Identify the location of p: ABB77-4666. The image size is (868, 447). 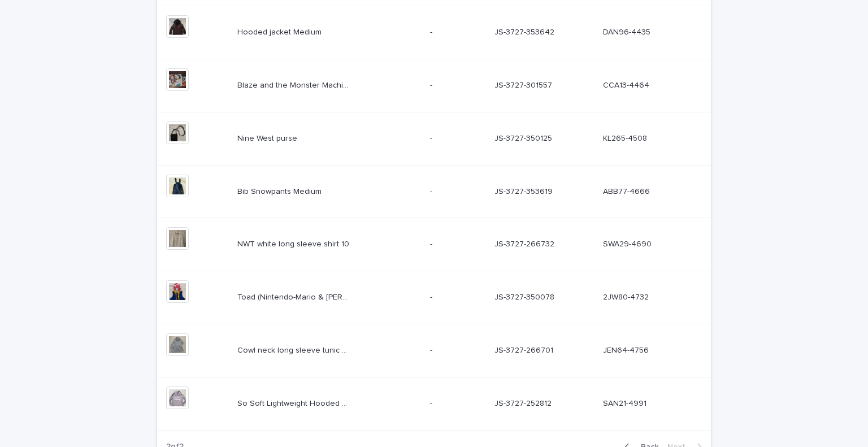
(628, 191).